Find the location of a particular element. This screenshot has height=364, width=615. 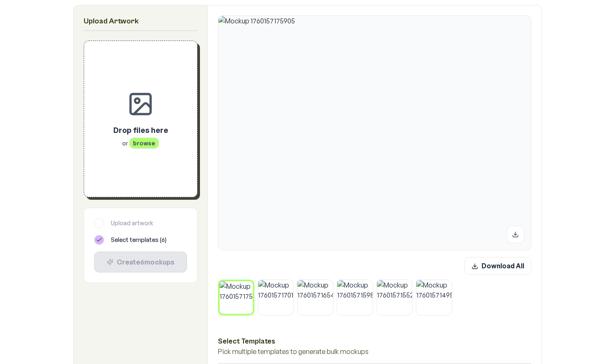

img: Mockup 1760157159833 is located at coordinates (355, 298).